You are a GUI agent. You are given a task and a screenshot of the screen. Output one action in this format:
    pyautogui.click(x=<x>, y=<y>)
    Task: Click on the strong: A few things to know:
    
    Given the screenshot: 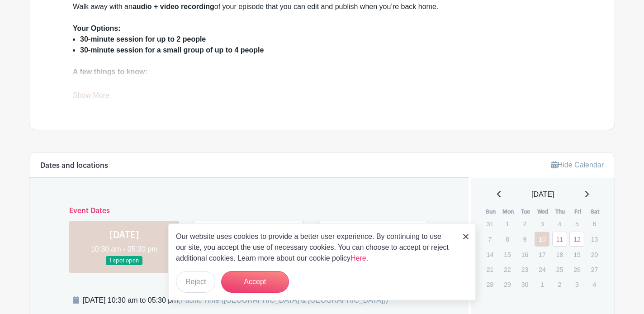 What is the action you would take?
    pyautogui.click(x=110, y=72)
    